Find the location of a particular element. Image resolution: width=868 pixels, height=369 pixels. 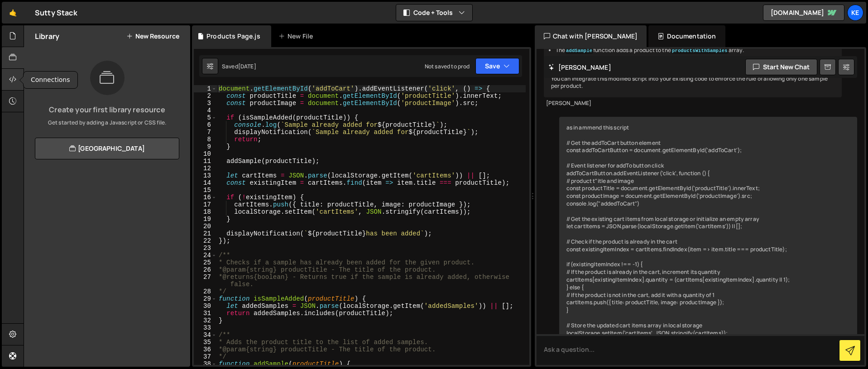

code: productsWithSamples is located at coordinates (699, 51).